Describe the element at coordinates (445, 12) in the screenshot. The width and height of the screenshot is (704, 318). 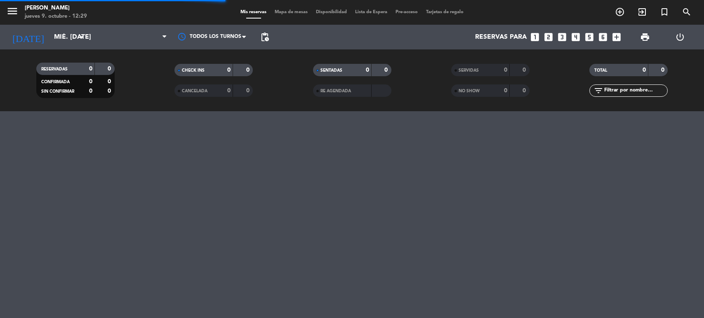
I see `span: Tarjetas de regalo` at that location.